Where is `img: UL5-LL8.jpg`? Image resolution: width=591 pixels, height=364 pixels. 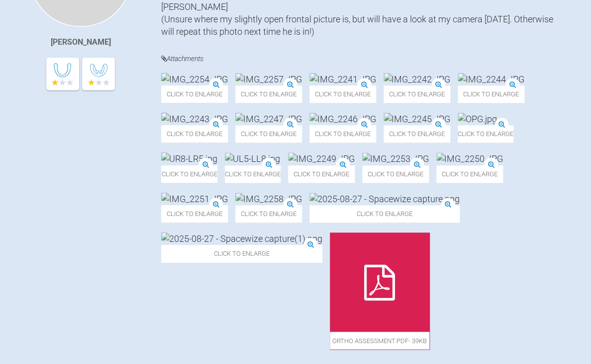
img: UL5-LL8.jpg is located at coordinates (252, 159).